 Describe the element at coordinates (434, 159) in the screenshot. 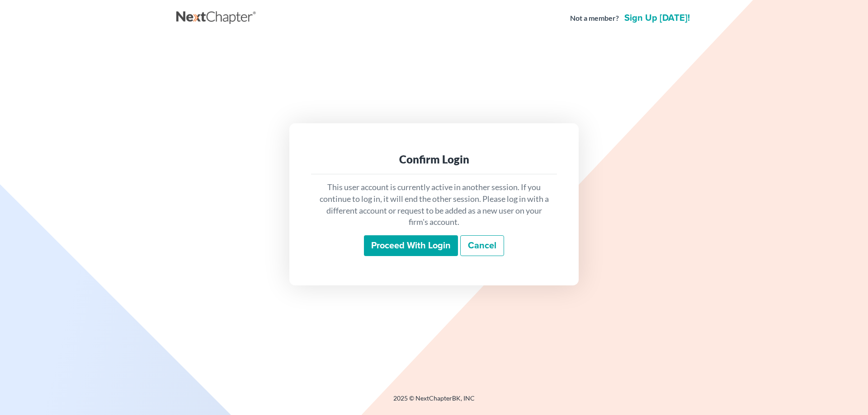

I see `div: Confirm Login` at that location.